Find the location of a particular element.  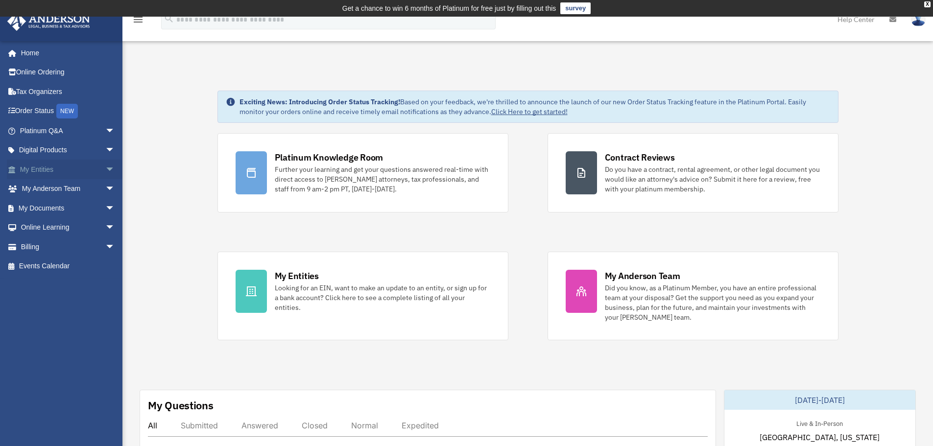

a: Online Ordering is located at coordinates (68, 73).